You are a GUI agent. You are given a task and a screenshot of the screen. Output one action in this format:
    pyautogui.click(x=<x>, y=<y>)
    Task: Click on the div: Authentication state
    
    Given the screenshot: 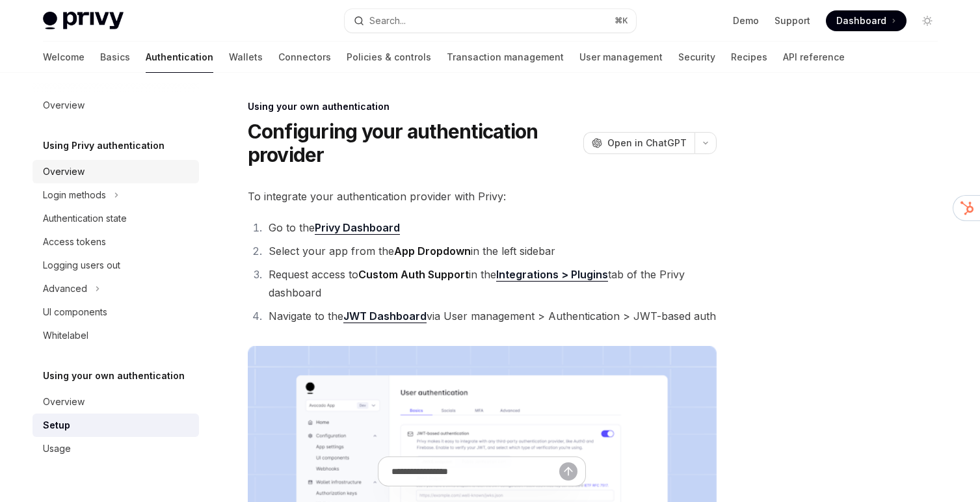 What is the action you would take?
    pyautogui.click(x=85, y=218)
    